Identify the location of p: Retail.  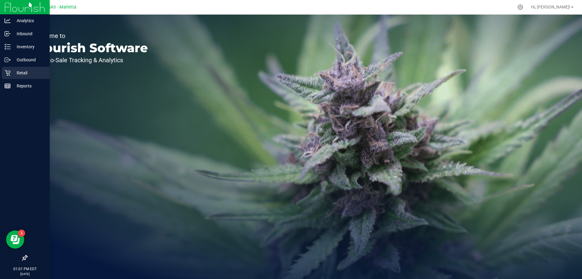
(29, 73).